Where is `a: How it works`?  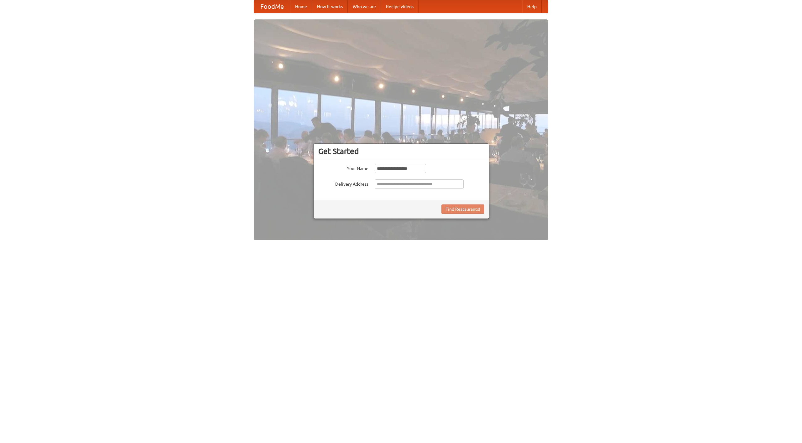 a: How it works is located at coordinates (330, 7).